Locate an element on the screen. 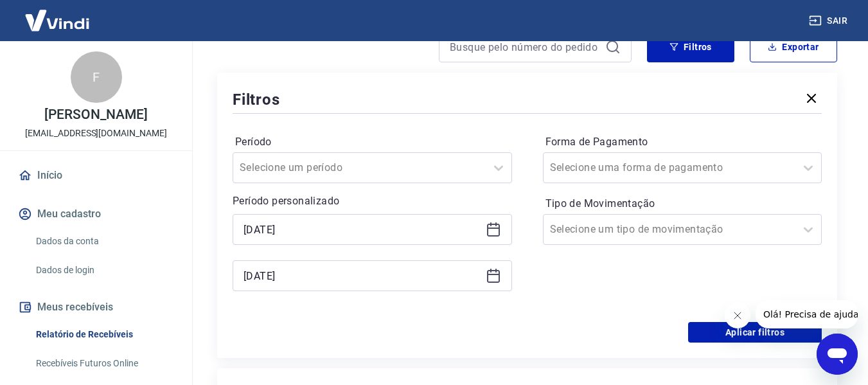 This screenshot has height=385, width=868. a: Recebíveis Futuros Online is located at coordinates (103, 363).